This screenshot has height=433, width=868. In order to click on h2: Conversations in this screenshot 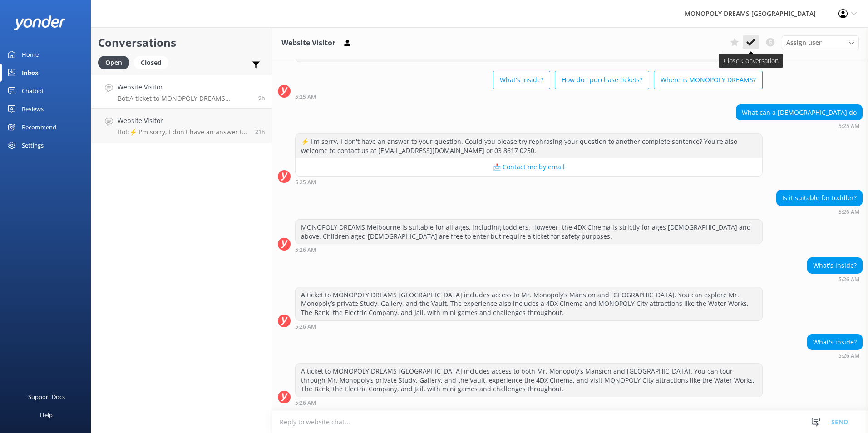, I will do `click(181, 43)`.